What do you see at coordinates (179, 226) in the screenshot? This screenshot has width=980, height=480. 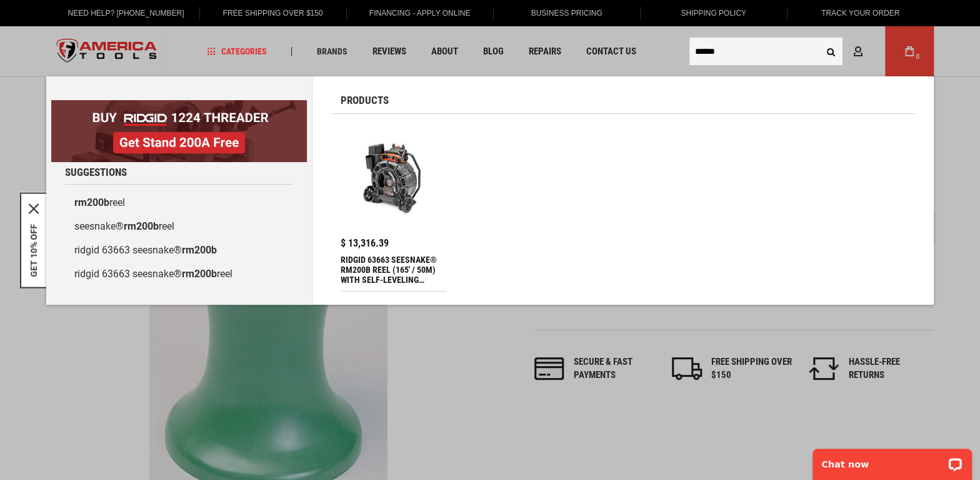 I see `a: seesnake®rm200breel` at bounding box center [179, 226].